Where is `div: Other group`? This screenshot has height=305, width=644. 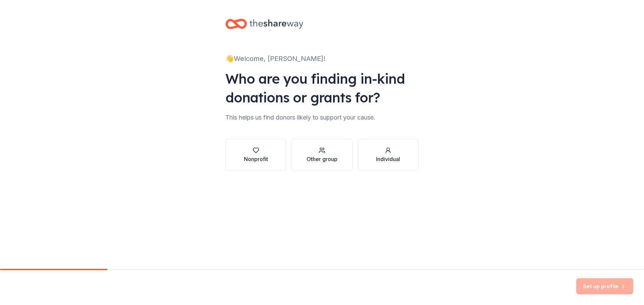
div: Other group is located at coordinates (322, 159).